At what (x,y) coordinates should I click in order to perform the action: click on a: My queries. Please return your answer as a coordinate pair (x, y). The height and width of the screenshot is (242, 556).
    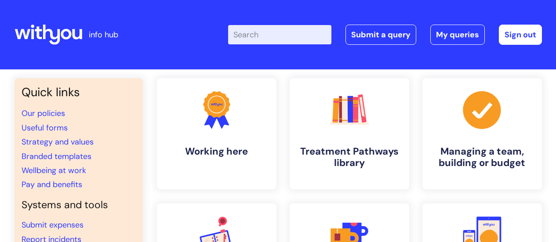
    Looking at the image, I should click on (457, 35).